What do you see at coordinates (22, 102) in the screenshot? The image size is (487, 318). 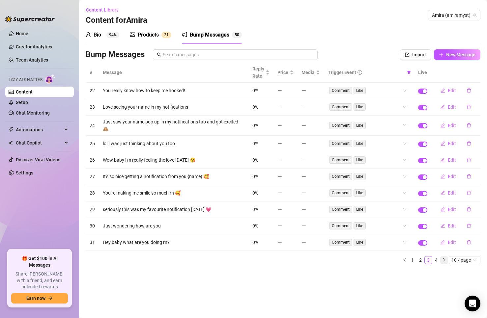 I see `a: Setup` at bounding box center [22, 102].